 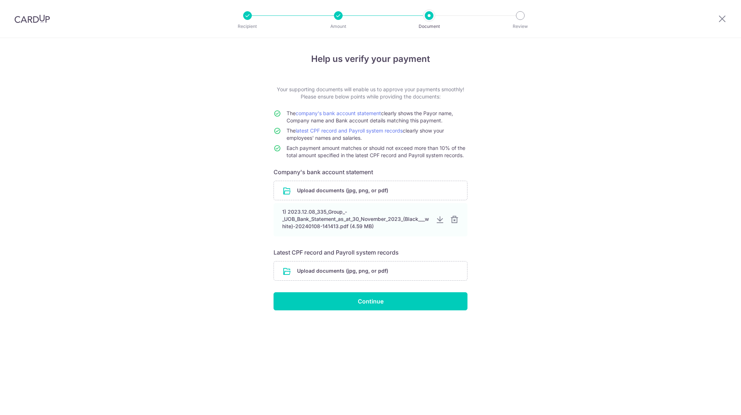 What do you see at coordinates (370, 117) in the screenshot?
I see `span: The clearly shows the Payor name, Company name and Bank account details matching this payment.` at bounding box center [370, 117].